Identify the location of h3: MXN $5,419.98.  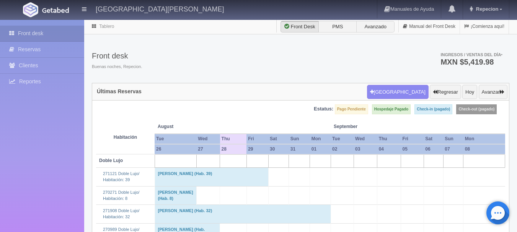
(471, 62).